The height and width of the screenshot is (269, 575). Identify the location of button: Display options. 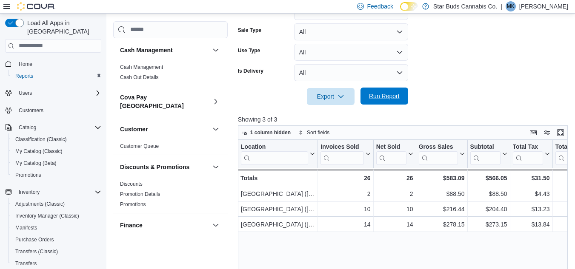
(547, 133).